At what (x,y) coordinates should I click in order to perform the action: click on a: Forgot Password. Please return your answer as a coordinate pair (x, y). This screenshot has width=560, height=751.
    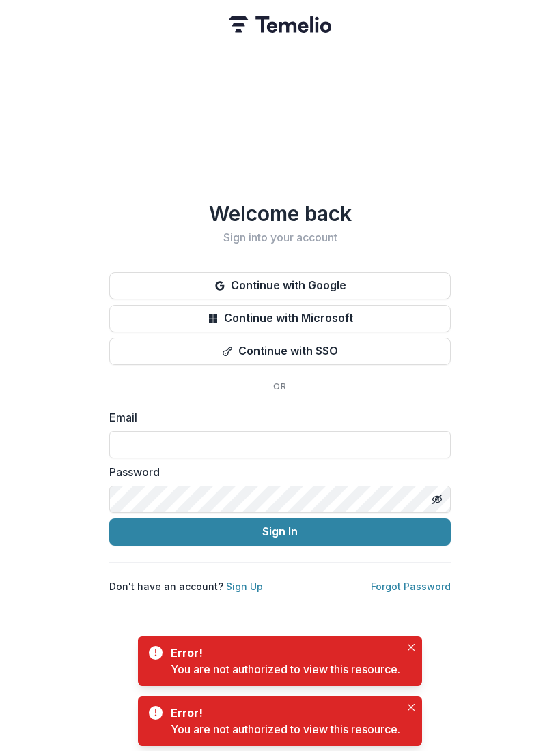
    Looking at the image, I should click on (410, 586).